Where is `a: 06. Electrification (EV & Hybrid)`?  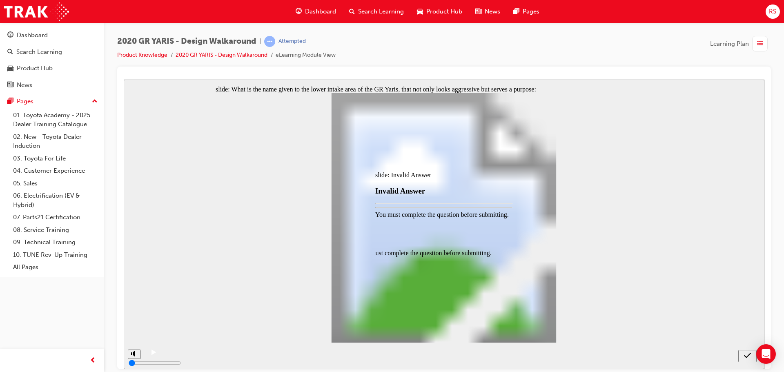 a: 06. Electrification (EV & Hybrid) is located at coordinates (55, 200).